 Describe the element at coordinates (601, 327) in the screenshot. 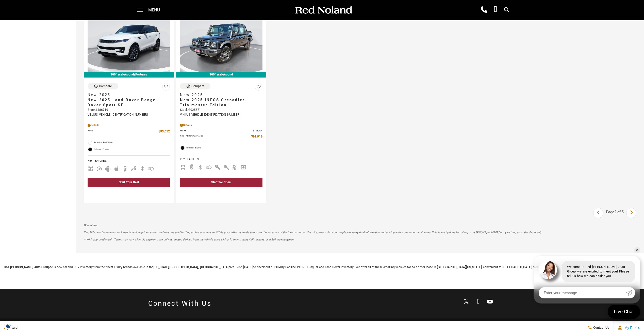

I see `span: Contact Us` at that location.